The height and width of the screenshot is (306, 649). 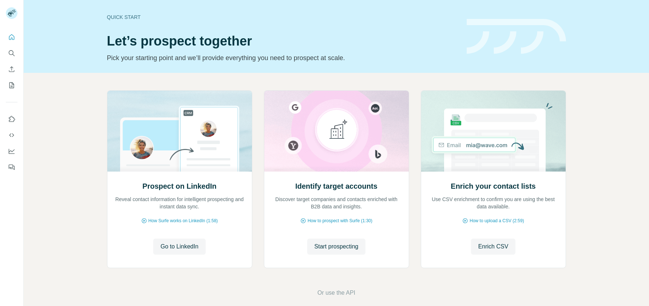 I want to click on span: How Surfe works on LinkedIn (1:58), so click(x=183, y=221).